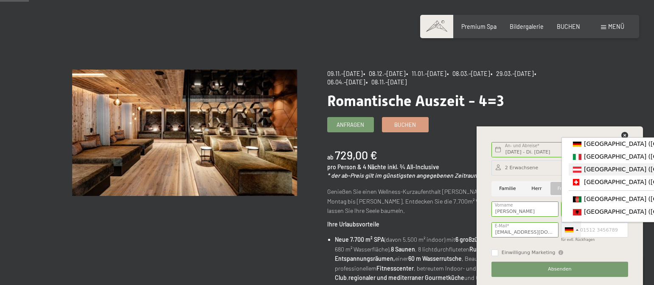 The width and height of the screenshot is (654, 285). Describe the element at coordinates (616, 26) in the screenshot. I see `span: Menü` at that location.